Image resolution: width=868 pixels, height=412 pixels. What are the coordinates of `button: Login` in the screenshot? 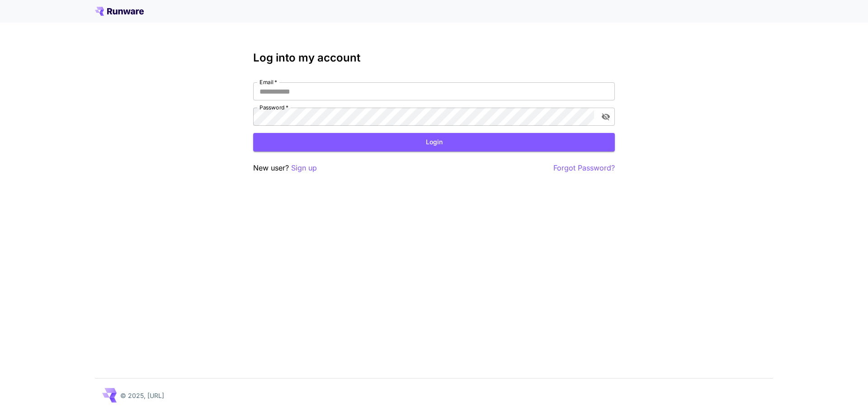 It's located at (434, 142).